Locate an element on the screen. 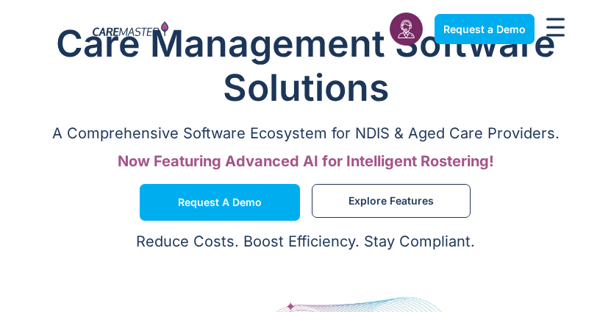 This screenshot has height=312, width=611. p: A Comprehensive Software Ecosystem for NDIS & Aged Care Providers. is located at coordinates (305, 133).